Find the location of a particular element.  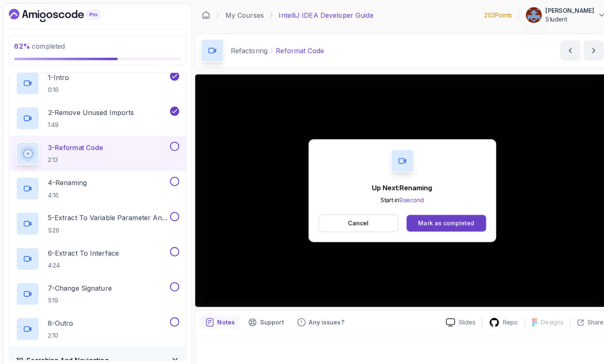

p: 2:10 is located at coordinates (60, 331).